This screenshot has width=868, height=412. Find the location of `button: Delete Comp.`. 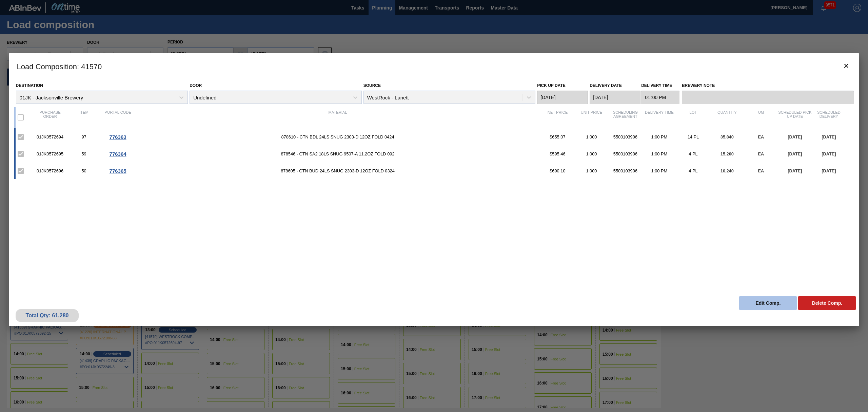

button: Delete Comp. is located at coordinates (827, 303).